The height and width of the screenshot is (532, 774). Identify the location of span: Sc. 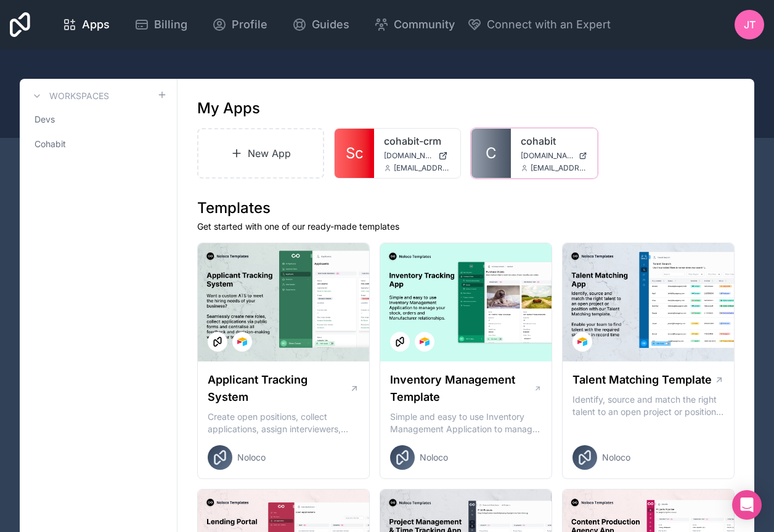
(354, 154).